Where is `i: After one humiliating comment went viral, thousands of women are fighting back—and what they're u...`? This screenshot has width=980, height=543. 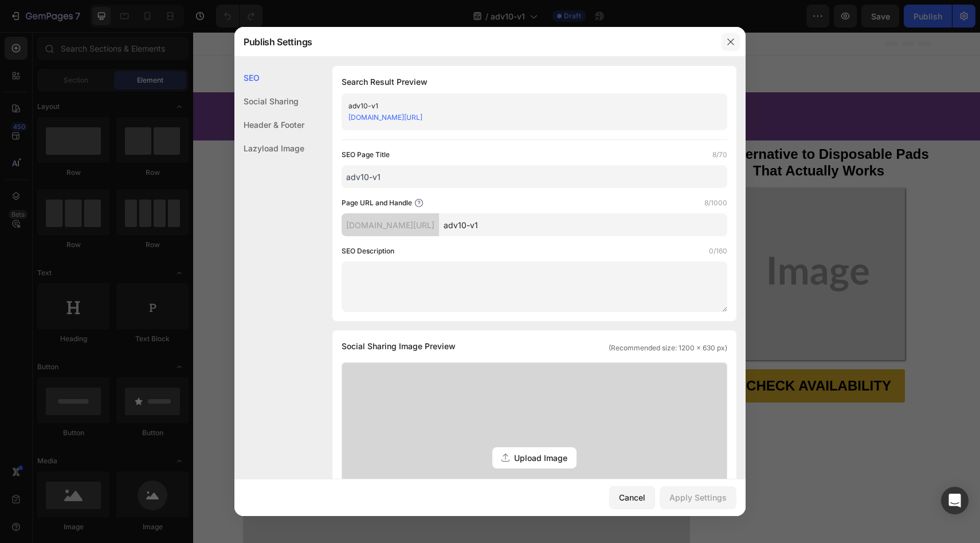 i: After one humiliating comment went viral, thousands of women are fighting back—and what they're u... is located at coordinates (261, 220).